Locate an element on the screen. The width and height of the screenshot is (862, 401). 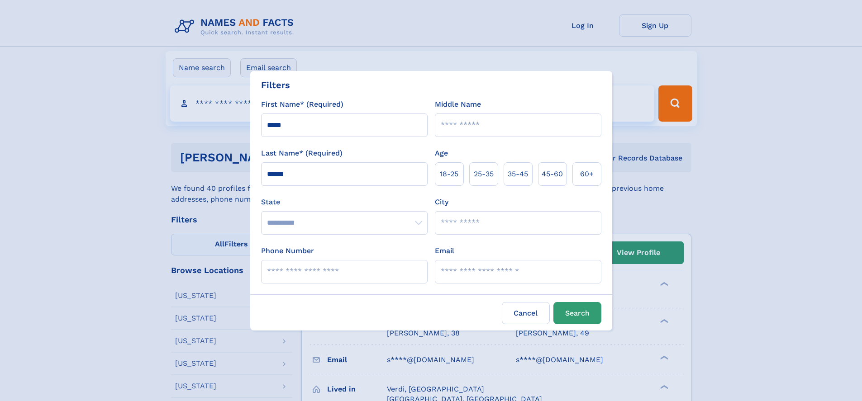
label: City is located at coordinates (441, 202).